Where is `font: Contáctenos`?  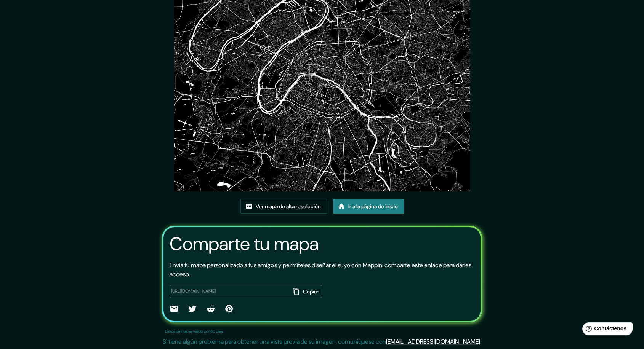
font: Contáctenos is located at coordinates (34, 9).